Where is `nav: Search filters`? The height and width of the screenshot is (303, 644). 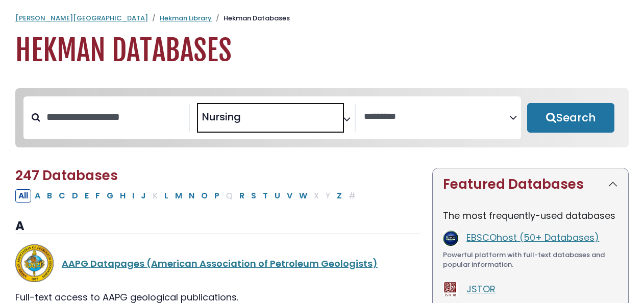 nav: Search filters is located at coordinates (322, 118).